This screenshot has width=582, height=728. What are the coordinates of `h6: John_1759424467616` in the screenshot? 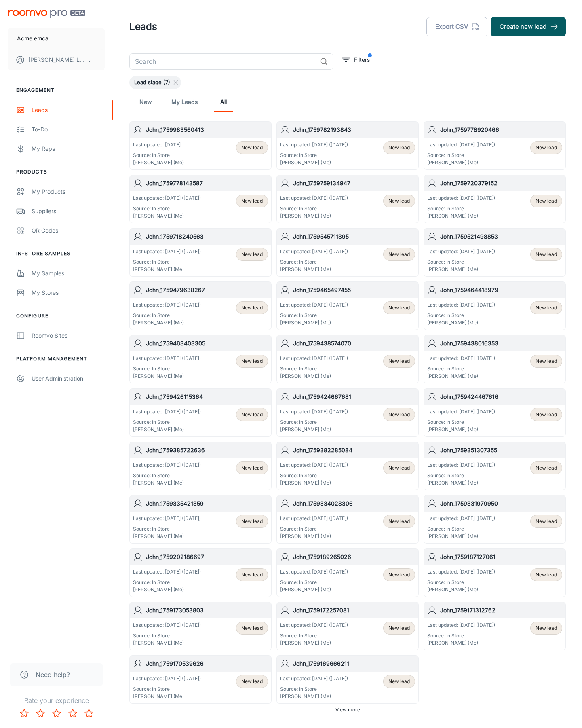 It's located at (502, 397).